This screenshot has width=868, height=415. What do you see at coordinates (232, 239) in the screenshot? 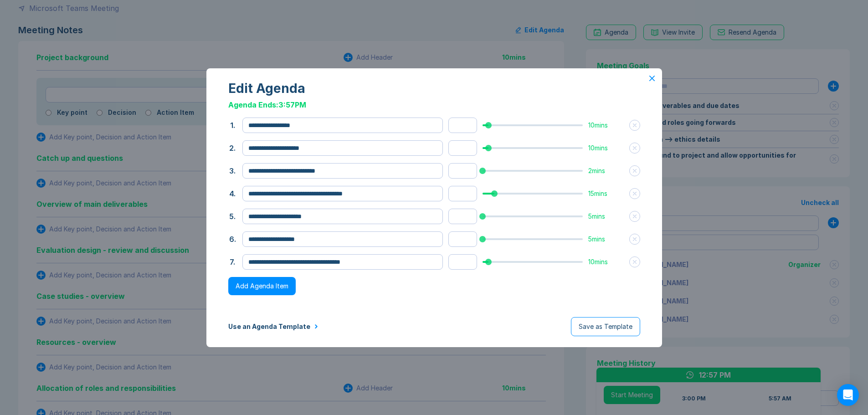
I see `button: 6.` at bounding box center [232, 239].